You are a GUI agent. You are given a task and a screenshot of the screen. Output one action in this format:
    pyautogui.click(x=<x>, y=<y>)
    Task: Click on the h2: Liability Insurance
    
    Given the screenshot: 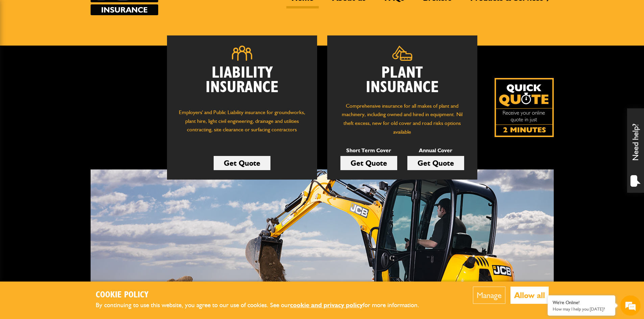 What is the action you would take?
    pyautogui.click(x=242, y=84)
    